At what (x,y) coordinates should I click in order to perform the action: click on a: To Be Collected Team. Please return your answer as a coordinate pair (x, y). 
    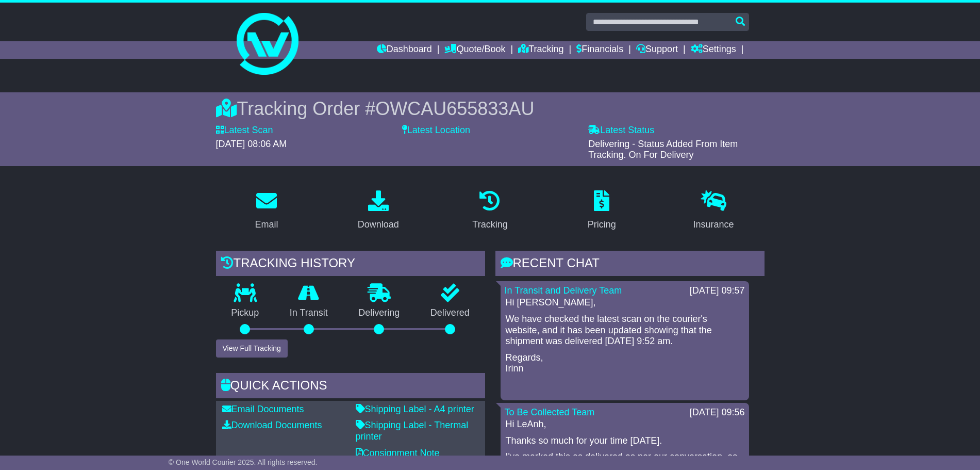
    Looking at the image, I should click on (549, 412).